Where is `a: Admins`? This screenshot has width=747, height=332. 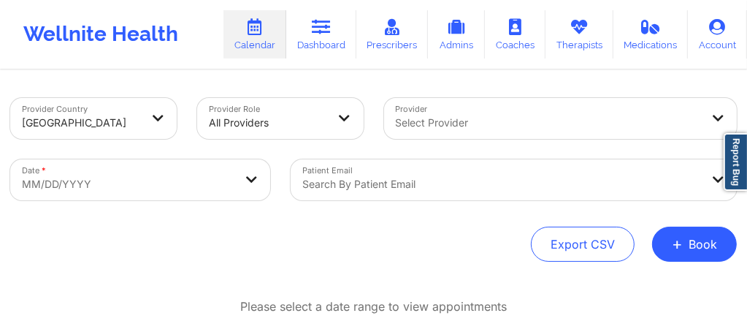 a: Admins is located at coordinates (457, 34).